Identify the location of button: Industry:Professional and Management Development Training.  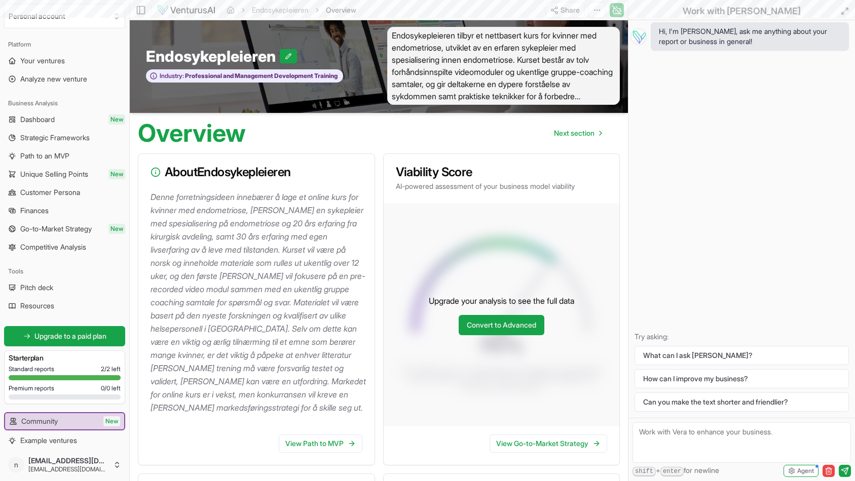
(244, 76).